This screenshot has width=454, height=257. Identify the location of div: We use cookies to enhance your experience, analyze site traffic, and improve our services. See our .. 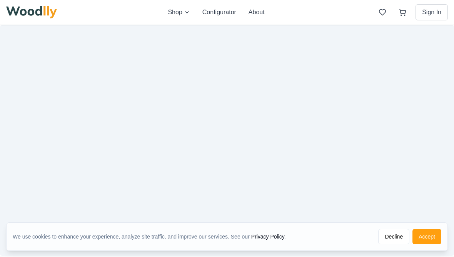
(152, 237).